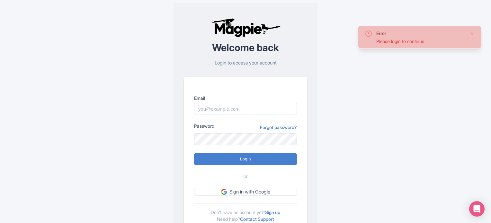 This screenshot has height=223, width=491. I want to click on a: Contact Support, so click(257, 219).